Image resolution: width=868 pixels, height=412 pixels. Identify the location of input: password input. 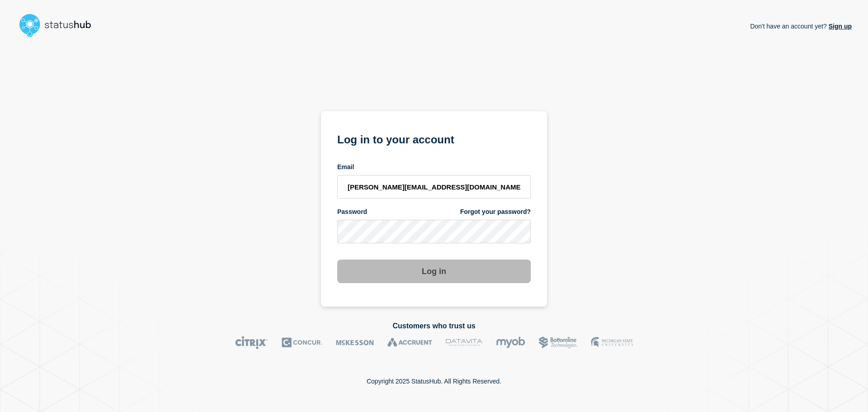
(434, 231).